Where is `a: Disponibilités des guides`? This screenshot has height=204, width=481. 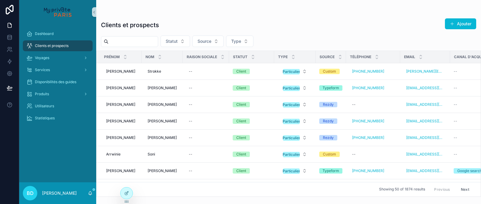 a: Disponibilités des guides is located at coordinates (58, 82).